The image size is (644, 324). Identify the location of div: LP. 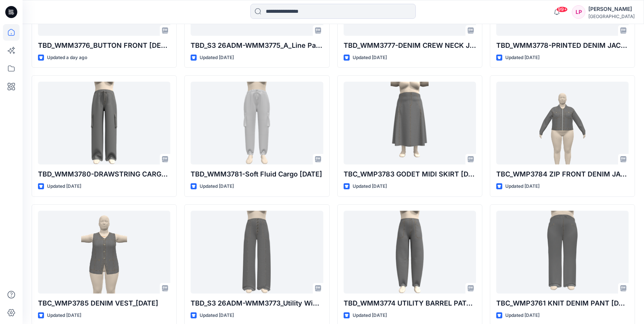
(578, 12).